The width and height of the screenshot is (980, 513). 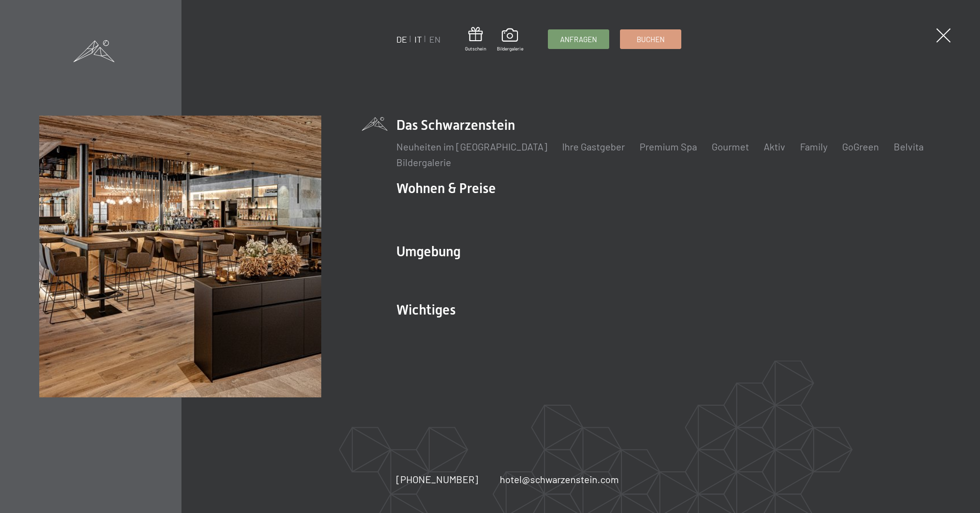 What do you see at coordinates (435, 39) in the screenshot?
I see `a: EN` at bounding box center [435, 39].